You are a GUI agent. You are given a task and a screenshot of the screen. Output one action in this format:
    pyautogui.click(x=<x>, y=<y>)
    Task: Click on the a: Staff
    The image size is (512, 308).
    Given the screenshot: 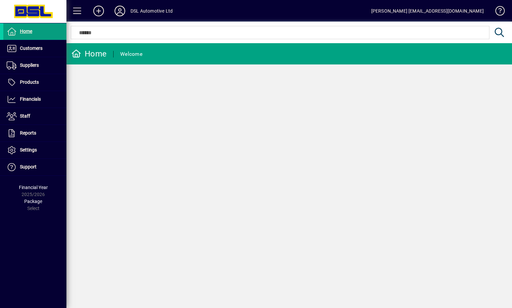 What is the action you would take?
    pyautogui.click(x=35, y=116)
    